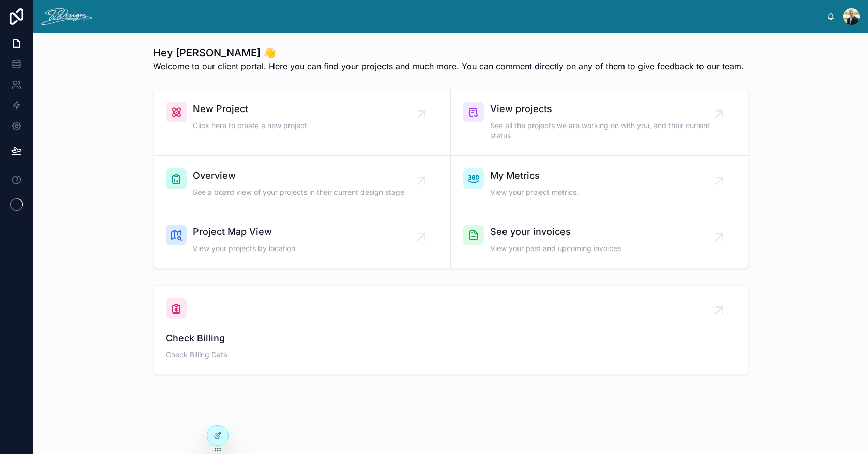  I want to click on a: My MetricsView your project metrics., so click(599, 184).